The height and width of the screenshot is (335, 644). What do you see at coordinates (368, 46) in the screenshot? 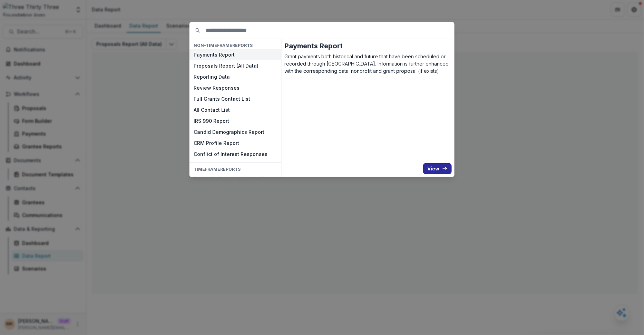
I see `h2: Payments Report` at bounding box center [368, 46].